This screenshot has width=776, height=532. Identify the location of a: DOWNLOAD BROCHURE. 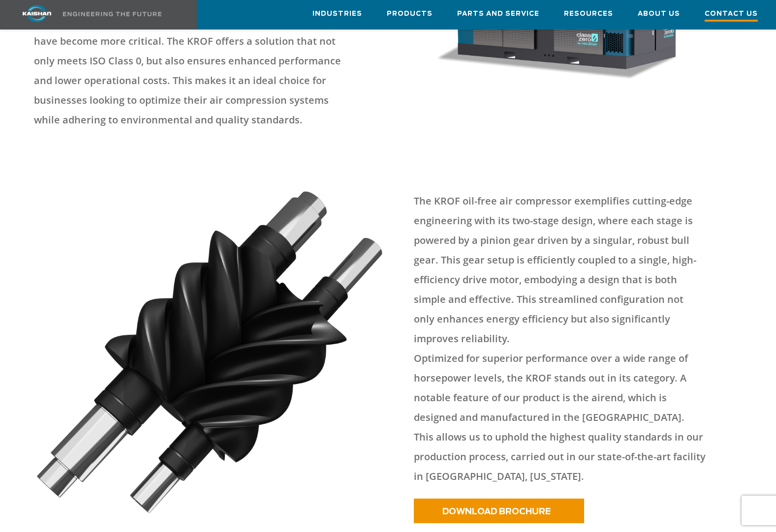
(499, 511).